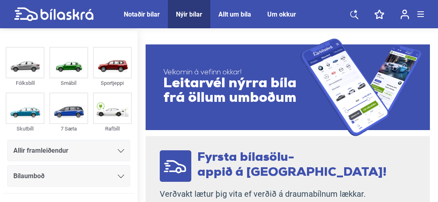 Image resolution: width=438 pixels, height=202 pixels. Describe the element at coordinates (235, 14) in the screenshot. I see `a: Allt um bíla` at that location.